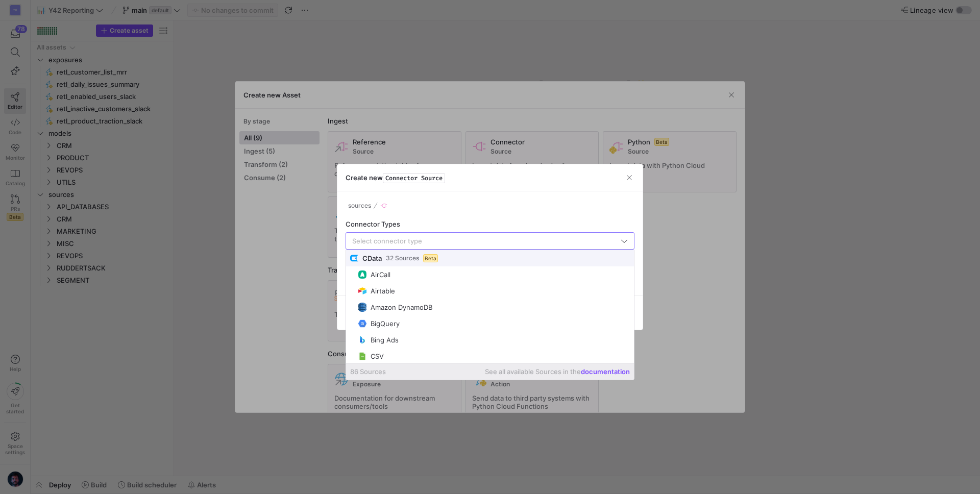 Image resolution: width=980 pixels, height=494 pixels. Describe the element at coordinates (363, 356) in the screenshot. I see `img: CSV` at that location.